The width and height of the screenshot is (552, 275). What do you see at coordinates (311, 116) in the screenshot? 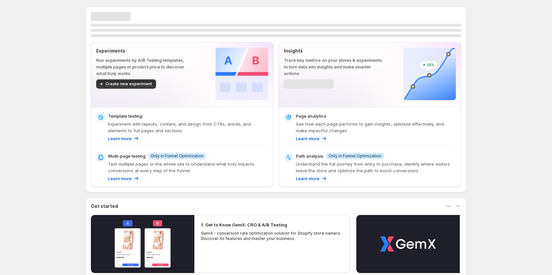
I see `p: Page analytics` at bounding box center [311, 116].